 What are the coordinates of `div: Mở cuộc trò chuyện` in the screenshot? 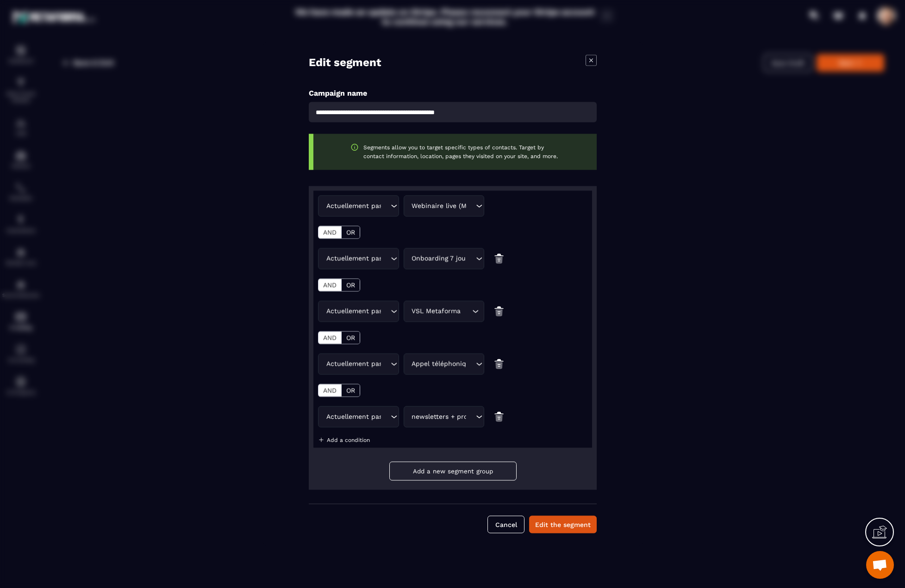 It's located at (880, 565).